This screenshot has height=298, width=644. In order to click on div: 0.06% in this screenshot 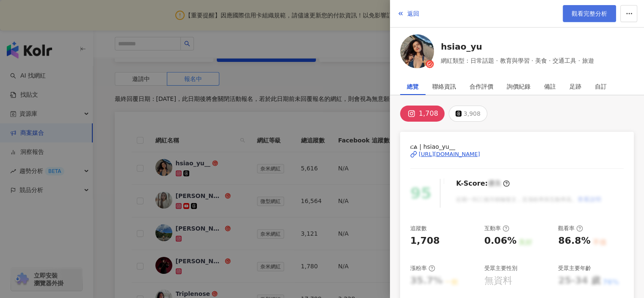, I will do `click(501, 241)`.